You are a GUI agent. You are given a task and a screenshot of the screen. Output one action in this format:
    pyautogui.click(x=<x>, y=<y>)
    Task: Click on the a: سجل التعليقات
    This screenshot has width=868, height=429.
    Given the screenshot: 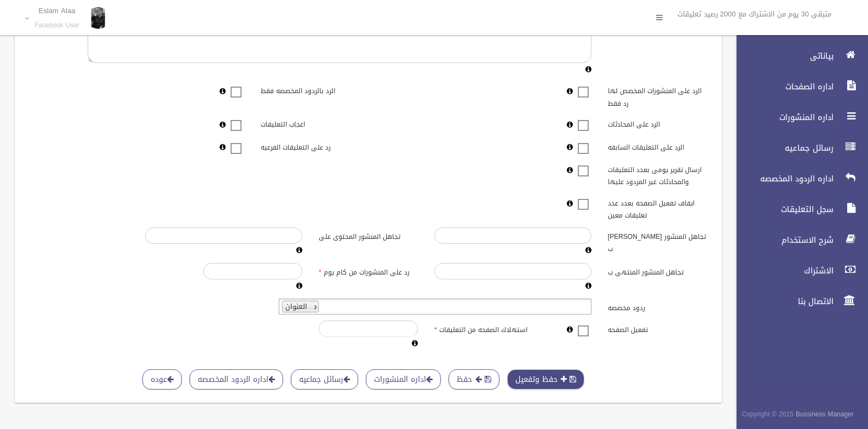 What is the action you would take?
    pyautogui.click(x=797, y=209)
    